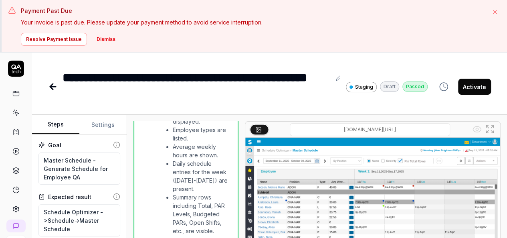 This screenshot has height=238, width=507. I want to click on a: New conversation, so click(16, 226).